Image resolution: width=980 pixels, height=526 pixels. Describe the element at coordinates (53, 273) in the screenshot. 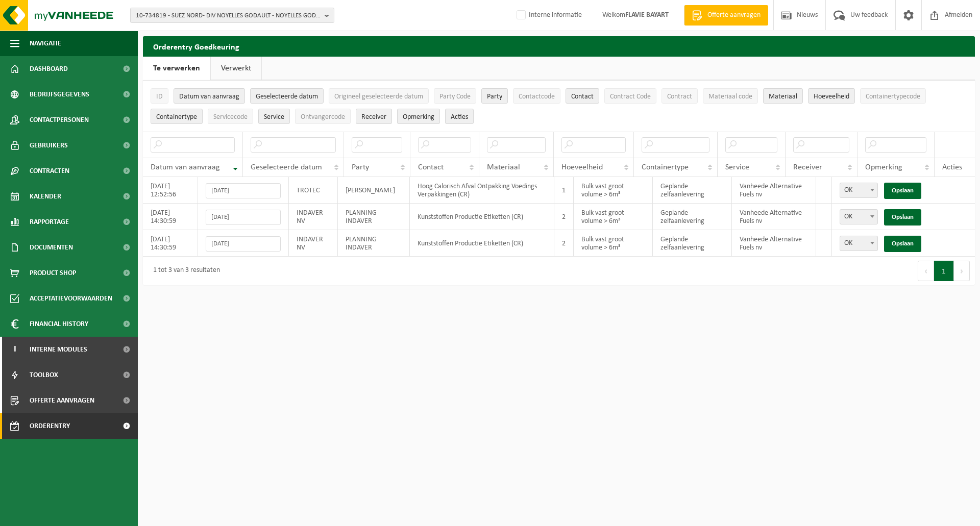

I see `span: Product Shop` at that location.